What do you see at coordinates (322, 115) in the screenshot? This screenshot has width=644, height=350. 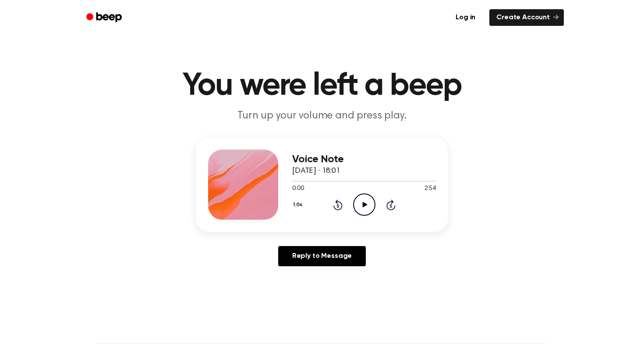 I see `p: Turn up your volume and press play.` at bounding box center [322, 115].